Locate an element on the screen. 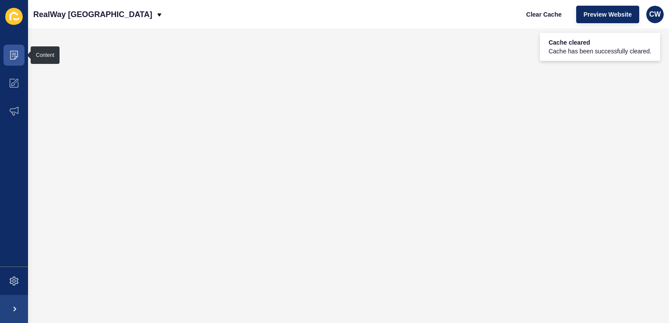 The image size is (669, 323). div: Content is located at coordinates (45, 55).